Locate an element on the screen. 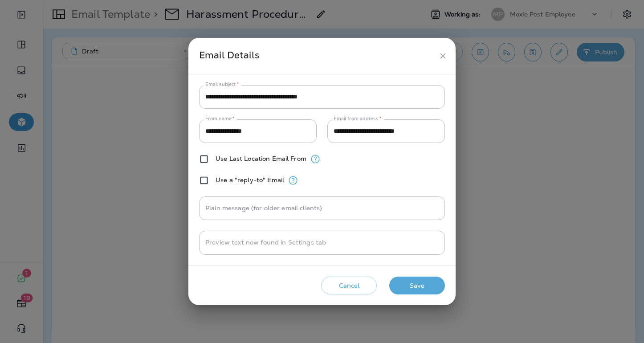 The image size is (644, 343). button: Cancel is located at coordinates (349, 286).